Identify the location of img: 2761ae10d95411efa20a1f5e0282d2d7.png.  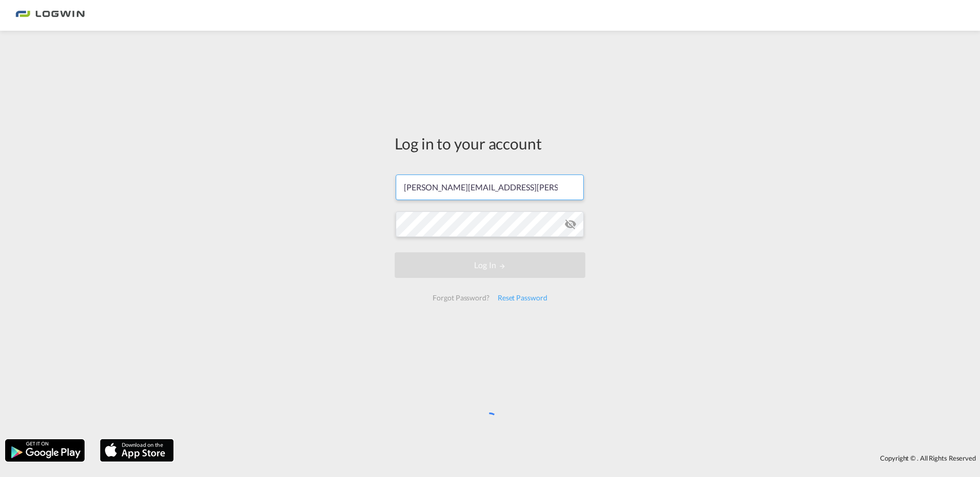
(50, 16).